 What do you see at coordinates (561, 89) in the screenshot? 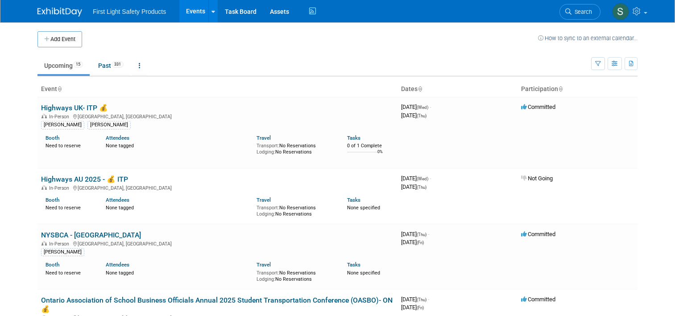
I see `a: Sort by Participation Type` at bounding box center [561, 89].